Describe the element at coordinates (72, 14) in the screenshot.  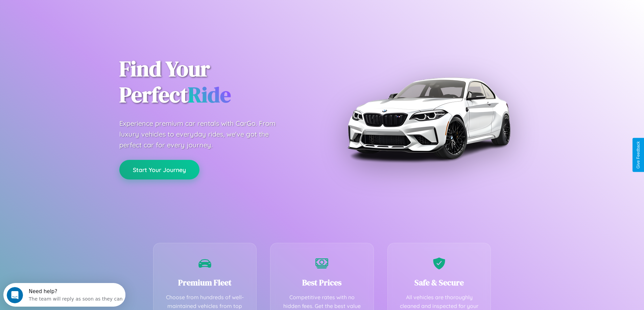
I see `div: The team will reply as soon as they can` at that location.